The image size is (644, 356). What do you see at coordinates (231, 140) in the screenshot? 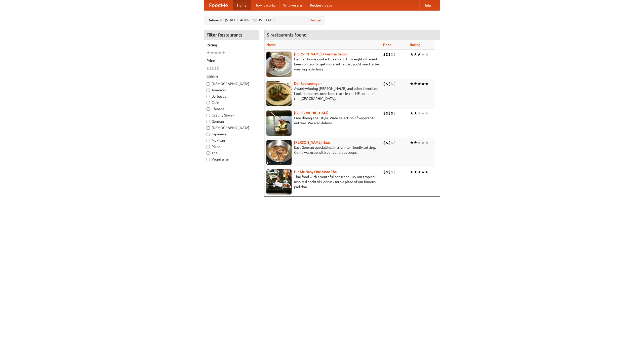
I see `label: Mexican` at bounding box center [231, 140].